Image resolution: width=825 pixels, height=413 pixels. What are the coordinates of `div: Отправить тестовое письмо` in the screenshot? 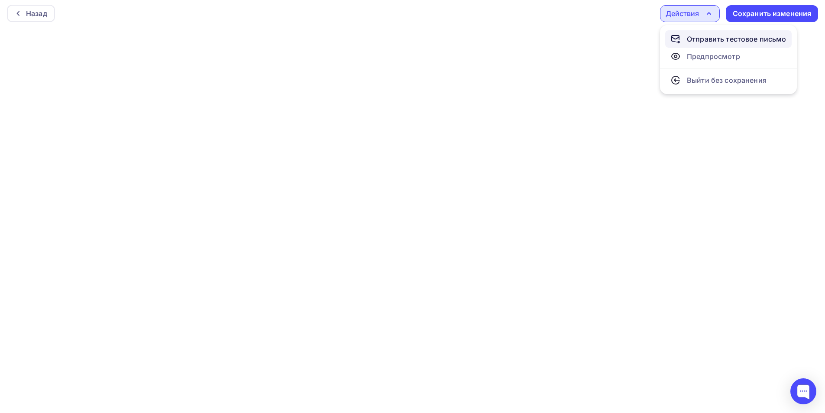 It's located at (737, 39).